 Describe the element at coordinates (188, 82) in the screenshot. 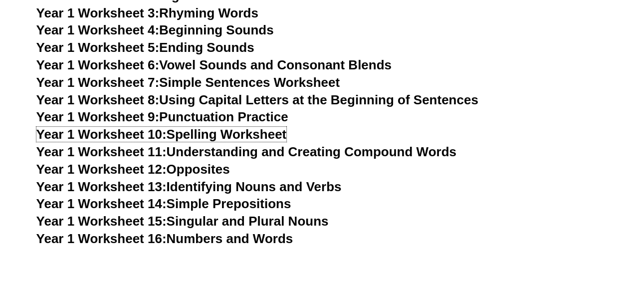

I see `a: Year 1 Worksheet 7:Simple Sentences Worksheet` at that location.